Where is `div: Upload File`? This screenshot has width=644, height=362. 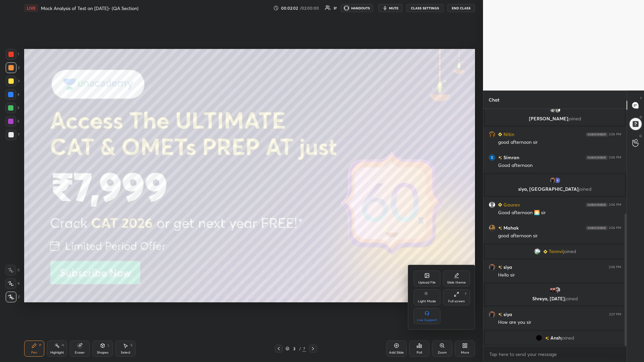 div: Upload File is located at coordinates (427, 282).